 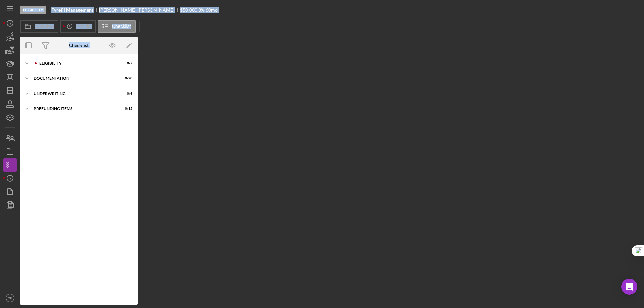 I want to click on div: Prefunding Items, so click(x=74, y=108).